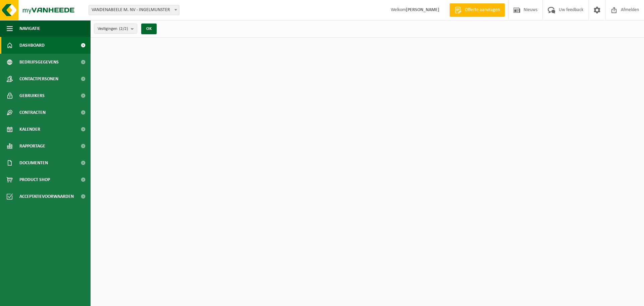  Describe the element at coordinates (32, 112) in the screenshot. I see `span: Contracten` at that location.